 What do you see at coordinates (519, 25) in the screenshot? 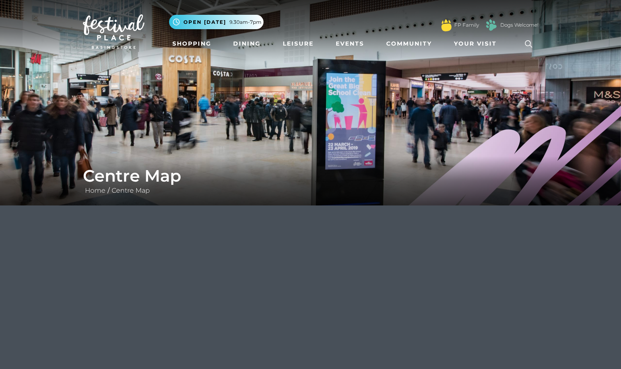
I see `a: Dogs Welcome!` at bounding box center [519, 25].